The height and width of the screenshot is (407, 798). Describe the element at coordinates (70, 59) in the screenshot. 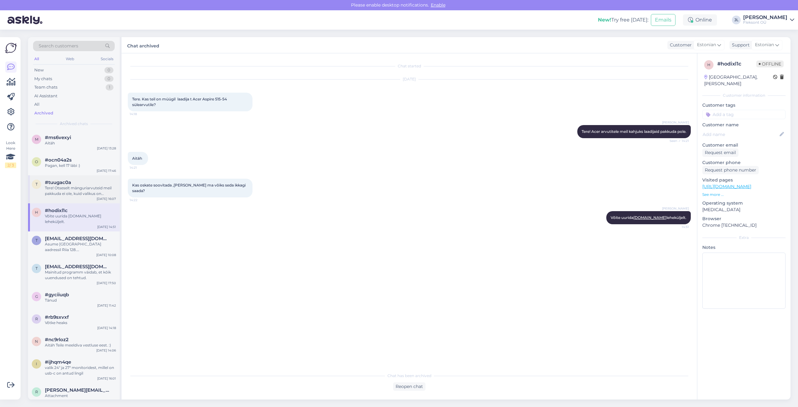

I see `div: Web` at that location.